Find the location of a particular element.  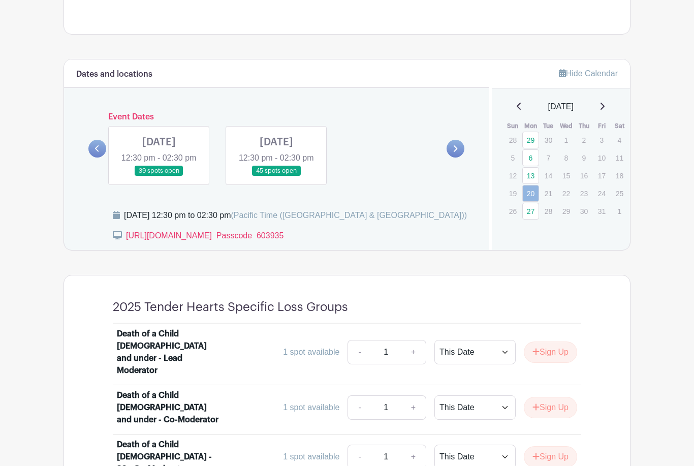

p: 5 is located at coordinates (513, 157).